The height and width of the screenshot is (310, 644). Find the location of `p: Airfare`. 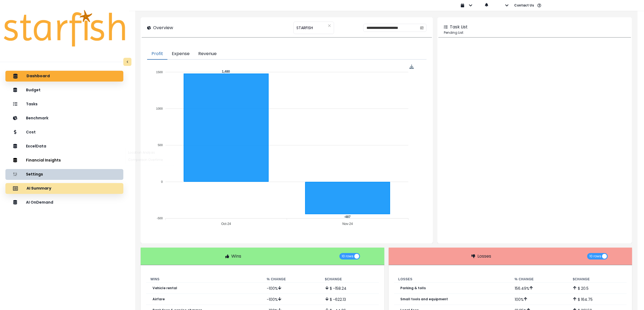

p: Airfare is located at coordinates (158, 299).